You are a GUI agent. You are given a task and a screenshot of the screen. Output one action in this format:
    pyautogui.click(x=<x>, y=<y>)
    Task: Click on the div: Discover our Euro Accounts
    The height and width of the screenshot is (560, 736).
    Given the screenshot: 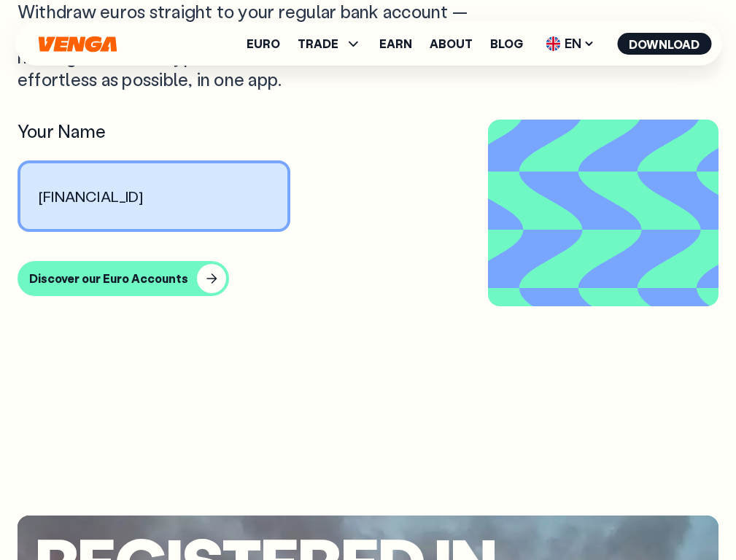 What is the action you would take?
    pyautogui.click(x=109, y=278)
    